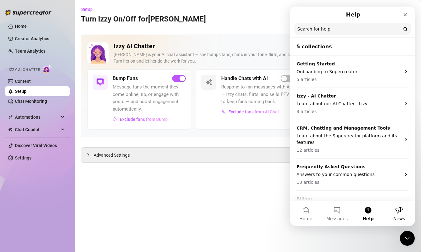 This screenshot has height=252, width=421. Describe the element at coordinates (88, 155) in the screenshot. I see `span: collapsed` at that location.